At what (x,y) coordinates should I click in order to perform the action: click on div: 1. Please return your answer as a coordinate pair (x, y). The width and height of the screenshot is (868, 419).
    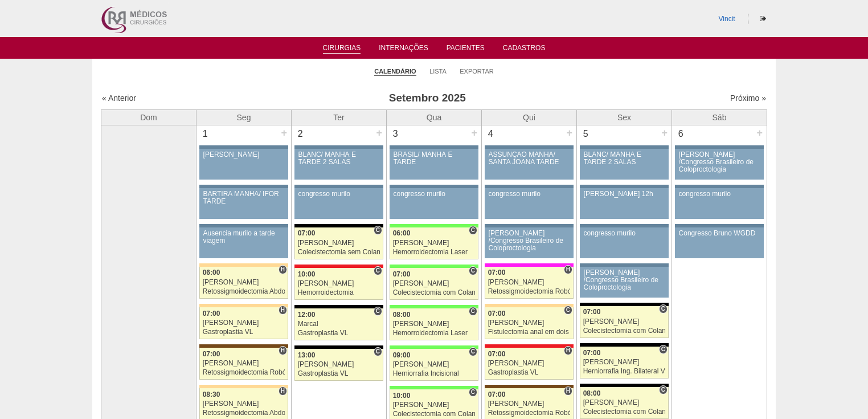
    Looking at the image, I should click on (205, 134).